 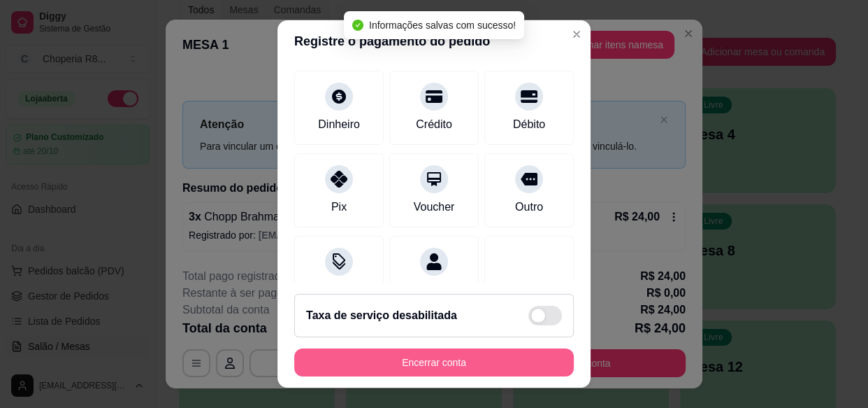 I want to click on div: Débito, so click(x=529, y=124).